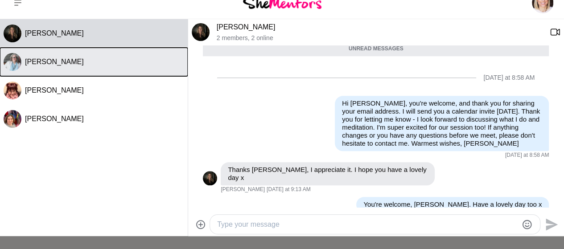  I want to click on div: Unread messages, so click(376, 49).